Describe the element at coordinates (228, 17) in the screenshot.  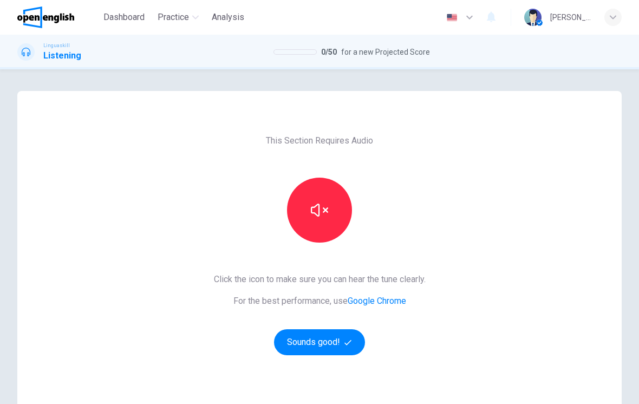
I see `button: Analysis` at that location.